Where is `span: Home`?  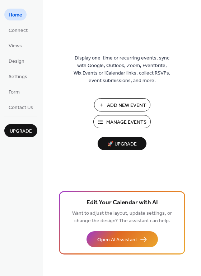 span: Home is located at coordinates (15, 15).